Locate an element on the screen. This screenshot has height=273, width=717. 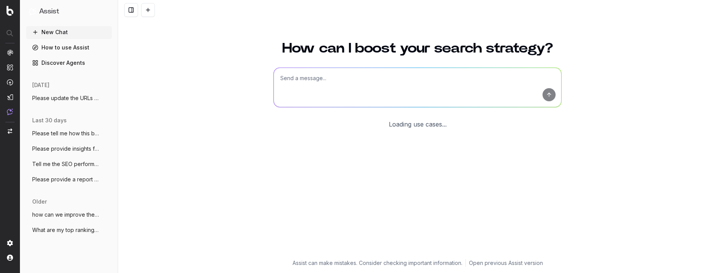
img: Switch project is located at coordinates (10, 131).